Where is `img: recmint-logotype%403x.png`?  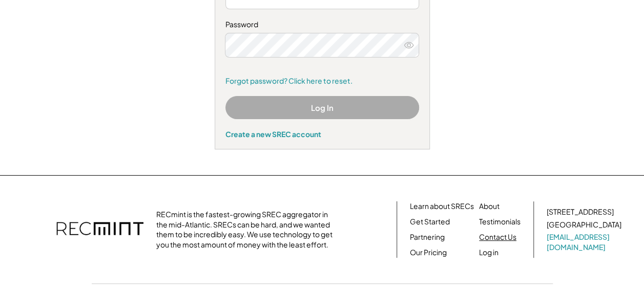 img: recmint-logotype%403x.png is located at coordinates (100, 229).